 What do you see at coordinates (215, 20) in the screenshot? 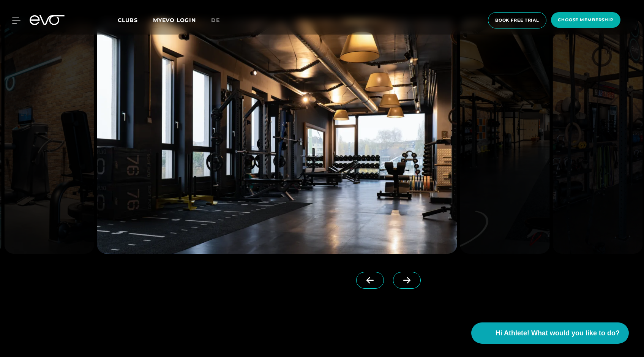
I see `span: de` at bounding box center [215, 20].